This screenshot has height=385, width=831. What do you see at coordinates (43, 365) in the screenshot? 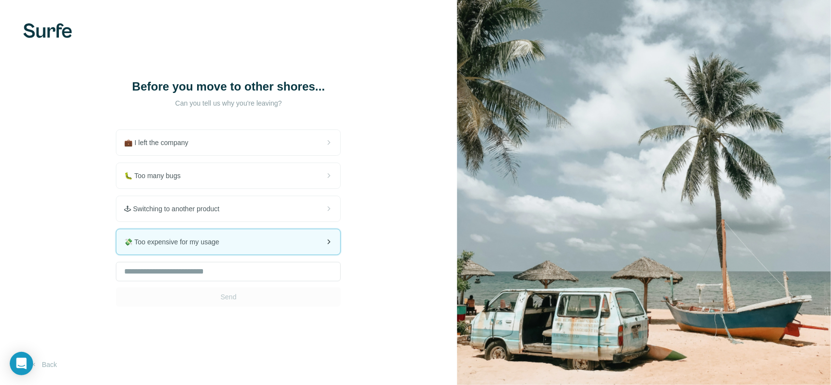
I see `button: Back` at bounding box center [43, 365].